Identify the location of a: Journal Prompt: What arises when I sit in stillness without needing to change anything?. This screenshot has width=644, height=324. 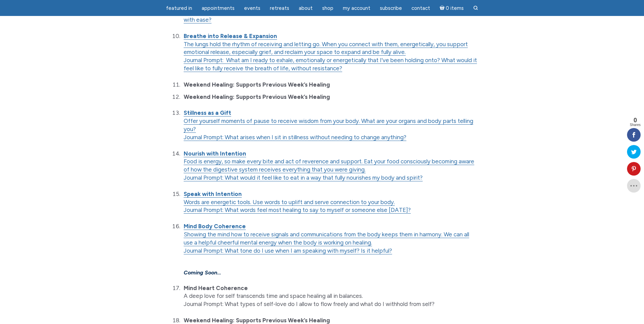
(295, 137).